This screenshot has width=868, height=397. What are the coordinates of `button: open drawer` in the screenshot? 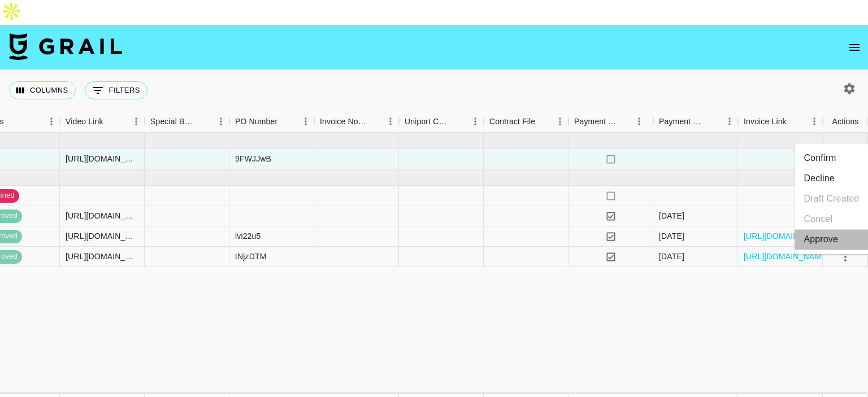 It's located at (855, 47).